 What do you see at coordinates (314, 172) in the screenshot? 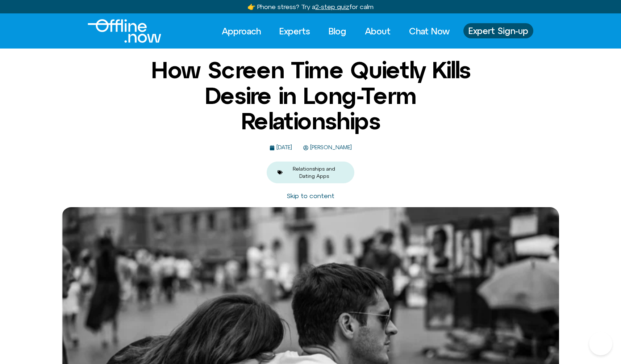
I see `a: Relationships and Dating Apps` at bounding box center [314, 172].